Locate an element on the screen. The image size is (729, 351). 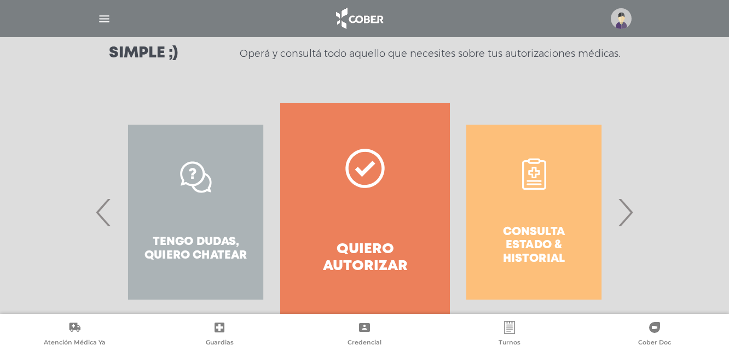
span: Atención Médica Ya is located at coordinates (74, 344).